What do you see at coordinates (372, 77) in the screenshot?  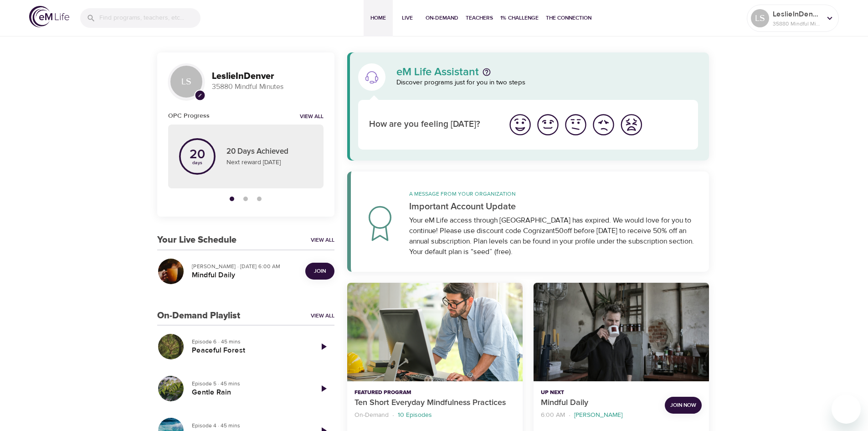 I see `img: eM Life Assistant` at bounding box center [372, 77].